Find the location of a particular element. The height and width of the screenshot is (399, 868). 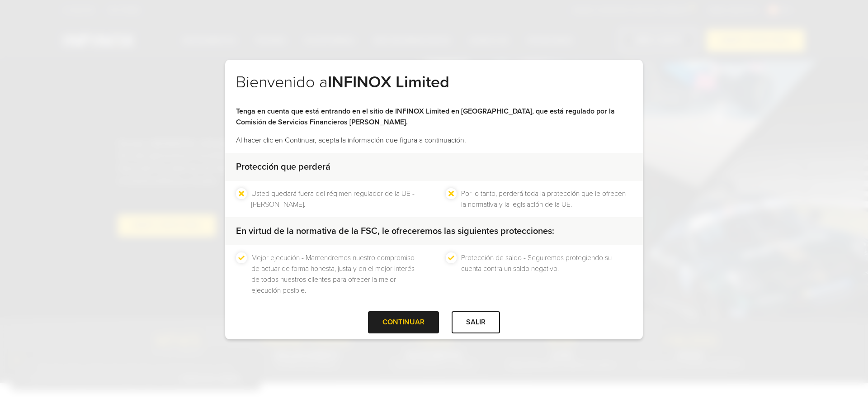

strong: INFINOX Limited is located at coordinates (388, 82).